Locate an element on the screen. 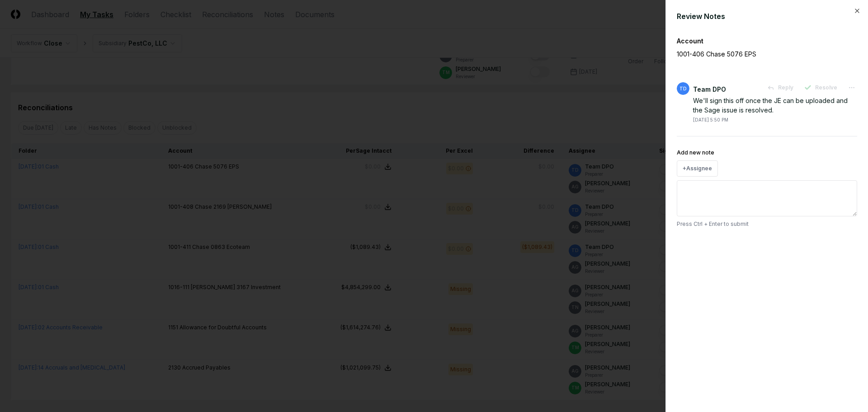 This screenshot has width=868, height=412. button: Reply is located at coordinates (780, 88).